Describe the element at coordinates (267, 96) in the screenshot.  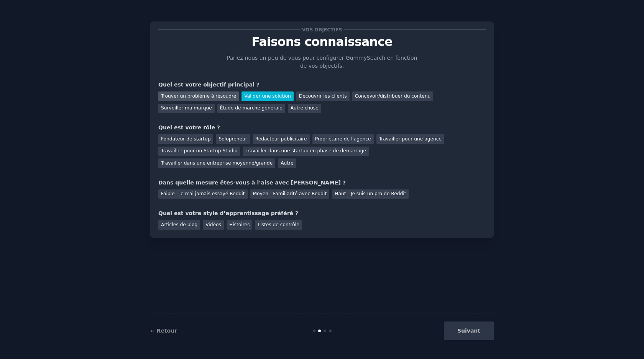
I see `font: Valider une solution` at that location.